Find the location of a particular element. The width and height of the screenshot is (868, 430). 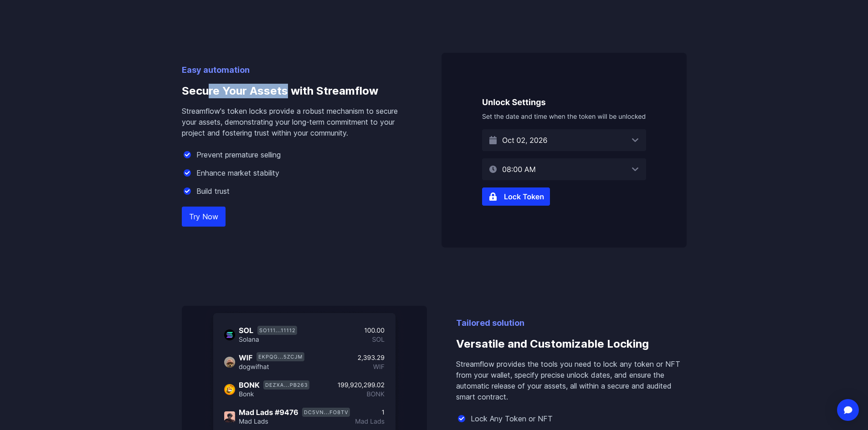

p: Streamflow's token locks provide a robust mechanism to secure your assets, demonstrating your lon... is located at coordinates (297, 122).